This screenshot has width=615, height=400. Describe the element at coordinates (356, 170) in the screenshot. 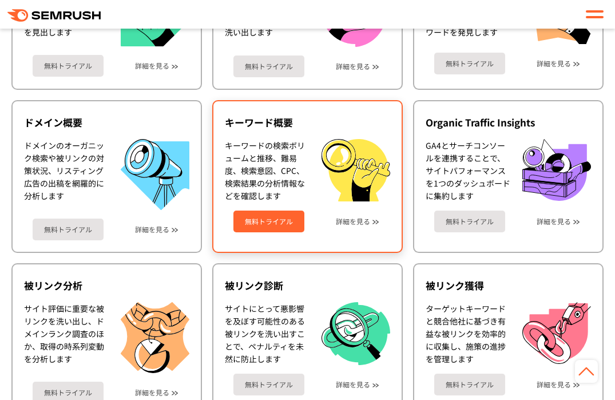

I see `img: キーワード概要` at that location.